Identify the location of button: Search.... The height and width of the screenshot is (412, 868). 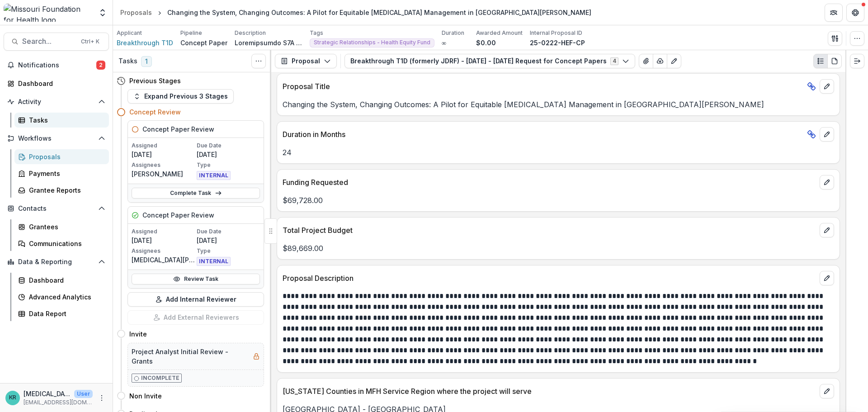
(56, 42).